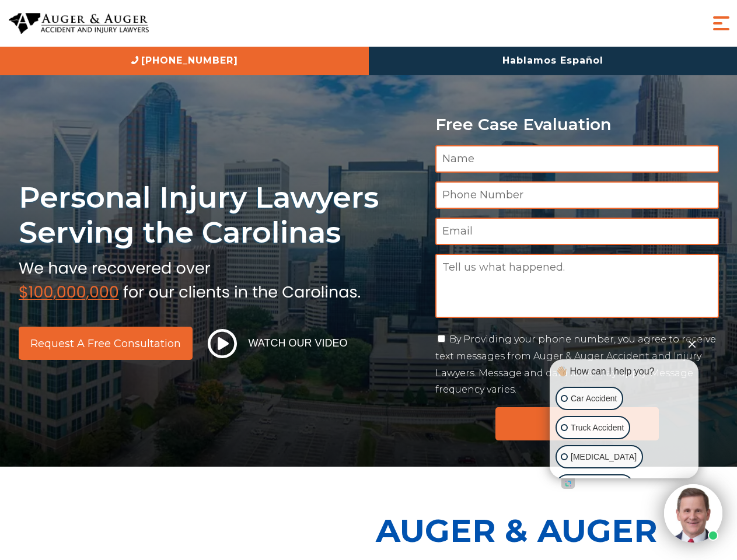 The height and width of the screenshot is (560, 737). What do you see at coordinates (106, 343) in the screenshot?
I see `span: Request a Free Consultation` at bounding box center [106, 343].